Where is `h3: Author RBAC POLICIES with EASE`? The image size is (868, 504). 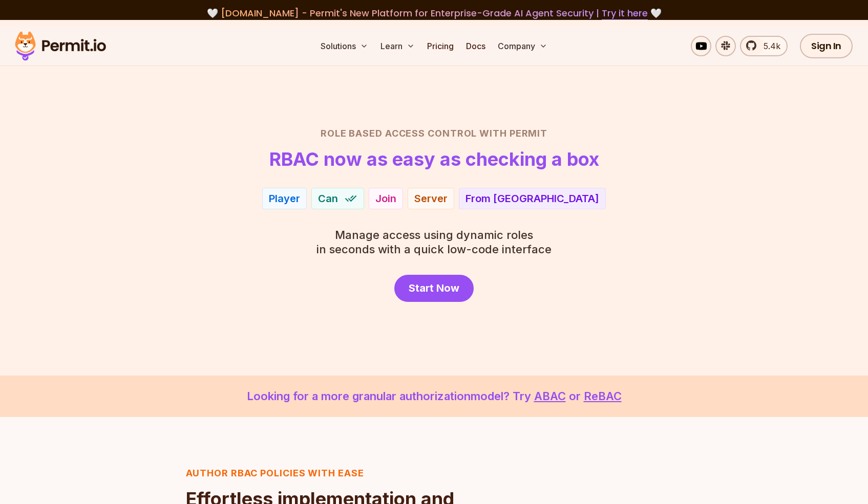 h3: Author RBAC POLICIES with EASE is located at coordinates (325, 473).